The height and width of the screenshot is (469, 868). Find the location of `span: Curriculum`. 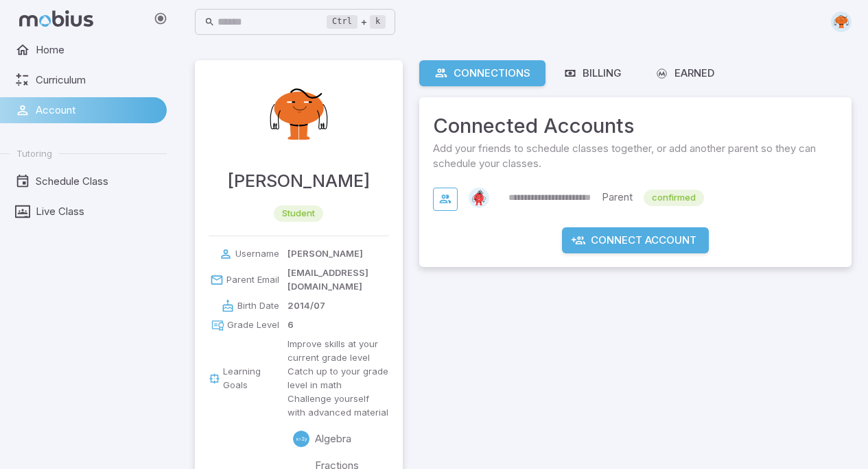

span: Curriculum is located at coordinates (96, 81).